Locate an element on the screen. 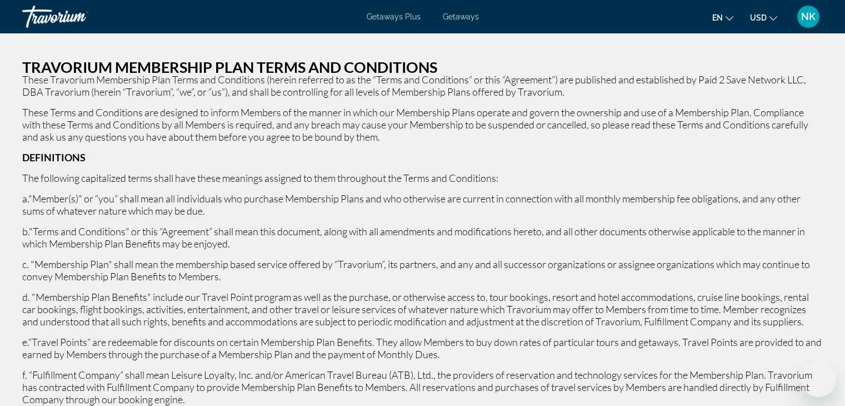 This screenshot has height=406, width=845. p: The following capitalized terms shall have these meanings assigned to them throughout the Terms a... is located at coordinates (422, 178).